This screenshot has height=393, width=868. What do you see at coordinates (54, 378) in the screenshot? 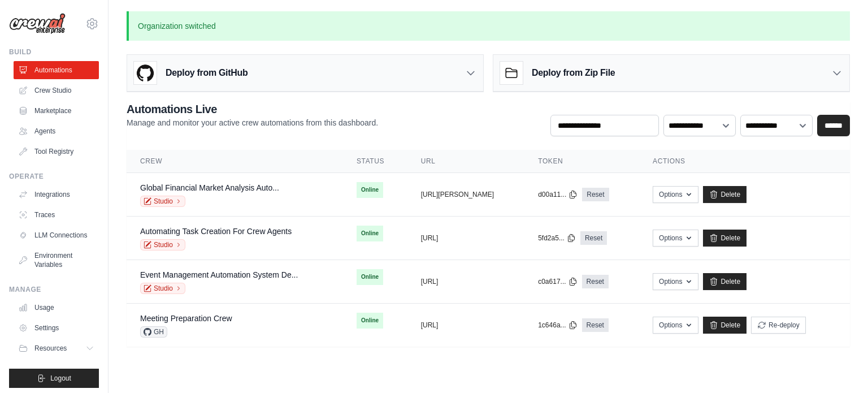
I see `button: Logout` at bounding box center [54, 378].